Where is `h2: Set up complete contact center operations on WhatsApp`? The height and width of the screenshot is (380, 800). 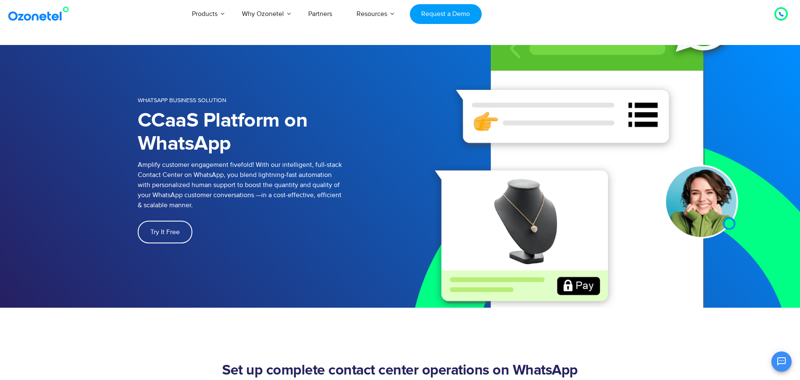 h2: Set up complete contact center operations on WhatsApp is located at coordinates (400, 371).